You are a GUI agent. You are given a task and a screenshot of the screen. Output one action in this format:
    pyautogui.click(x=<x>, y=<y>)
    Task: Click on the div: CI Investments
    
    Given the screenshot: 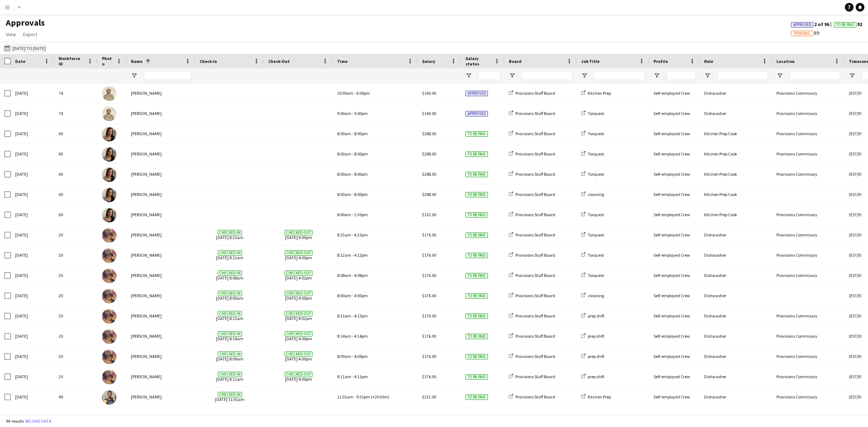 What is the action you would take?
    pyautogui.click(x=808, y=418)
    